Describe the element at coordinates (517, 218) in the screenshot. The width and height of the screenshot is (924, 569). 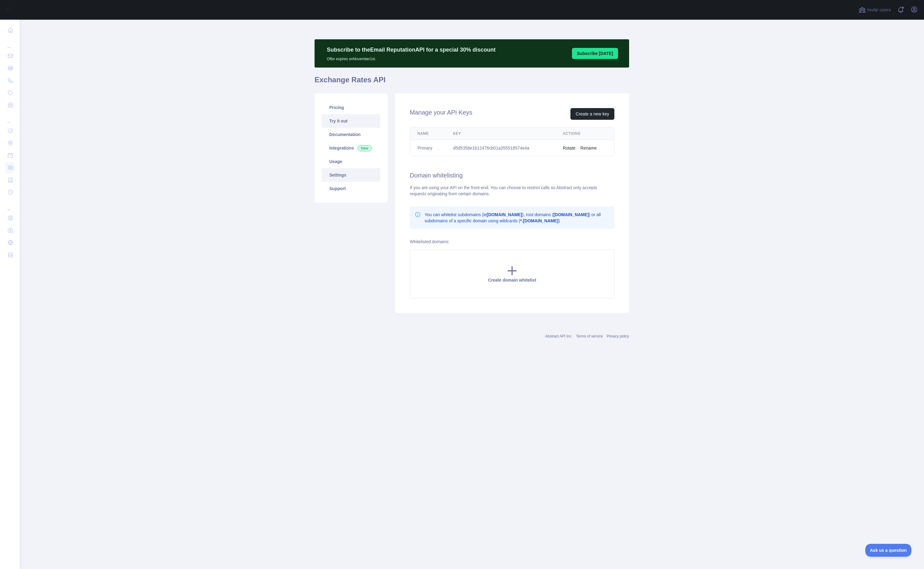
I see `p: You can whitelist subdomains (ie ), root domains ( ) or all subdomains of a specific domain using...` at that location.